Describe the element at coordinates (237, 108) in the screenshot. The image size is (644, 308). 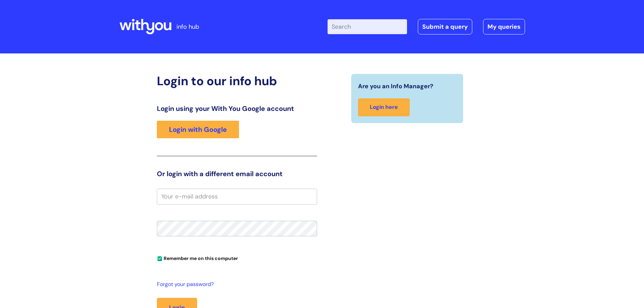
I see `h3: Login using your With You Google account` at that location.